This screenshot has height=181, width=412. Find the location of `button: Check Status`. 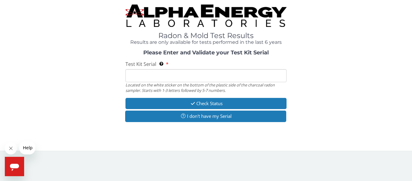

button: Check Status is located at coordinates (206, 103).